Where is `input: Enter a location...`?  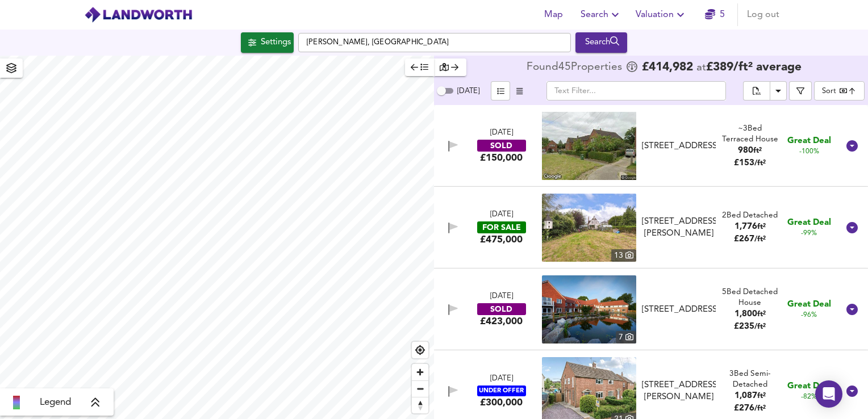 input: Enter a location... is located at coordinates (434, 42).